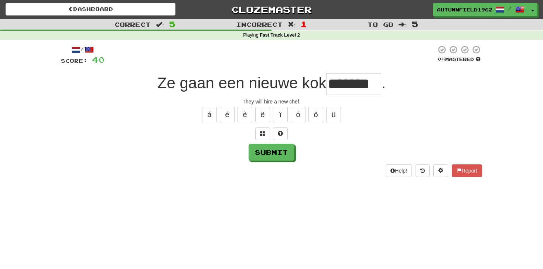  I want to click on button: ü, so click(333, 114).